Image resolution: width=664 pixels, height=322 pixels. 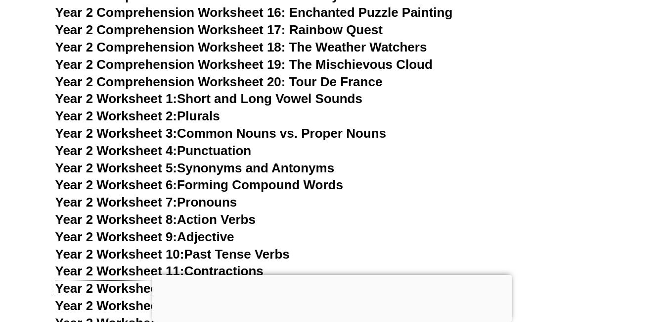 I want to click on a: Year 2 Worksheet 13:Homophones, so click(x=161, y=305).